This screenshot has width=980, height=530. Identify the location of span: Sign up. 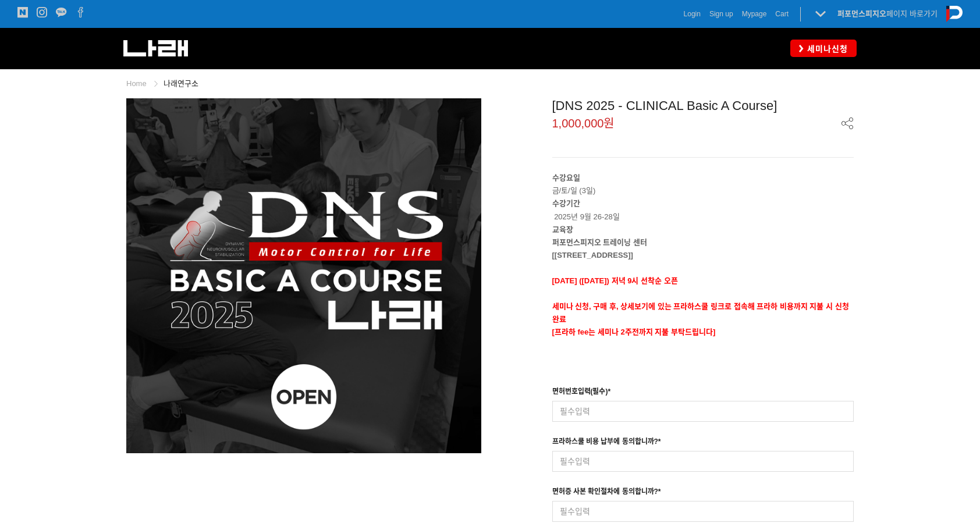
(721, 14).